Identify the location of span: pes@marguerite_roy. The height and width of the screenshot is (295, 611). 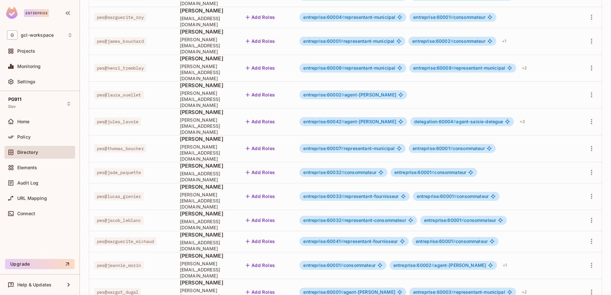
(120, 17).